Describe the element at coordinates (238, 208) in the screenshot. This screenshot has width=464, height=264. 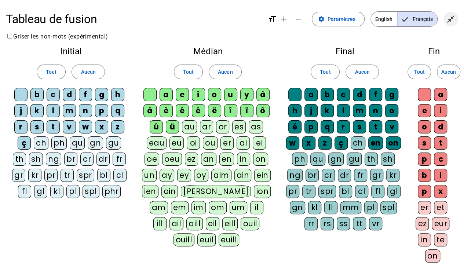
I see `div: um` at that location.